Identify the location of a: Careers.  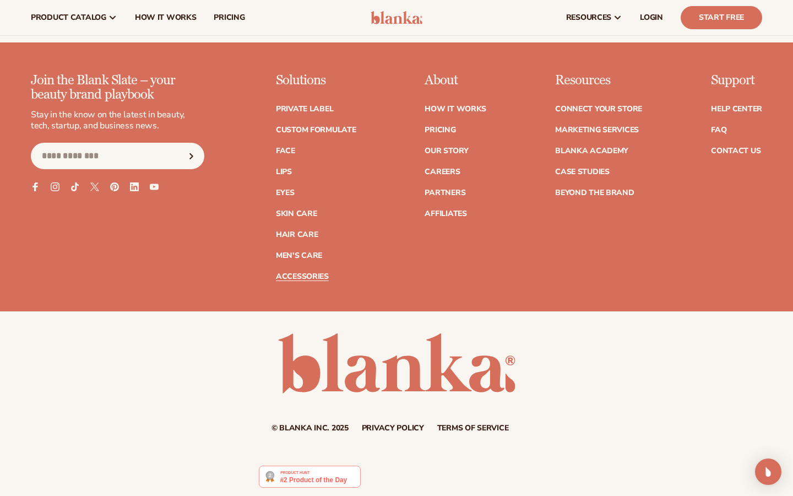
(442, 172).